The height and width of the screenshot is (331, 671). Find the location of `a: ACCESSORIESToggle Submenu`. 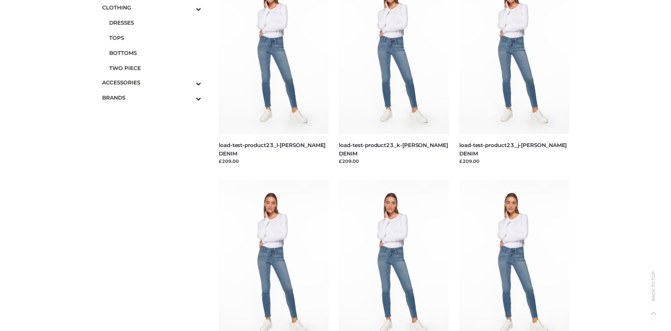

a: ACCESSORIESToggle Submenu is located at coordinates (152, 82).